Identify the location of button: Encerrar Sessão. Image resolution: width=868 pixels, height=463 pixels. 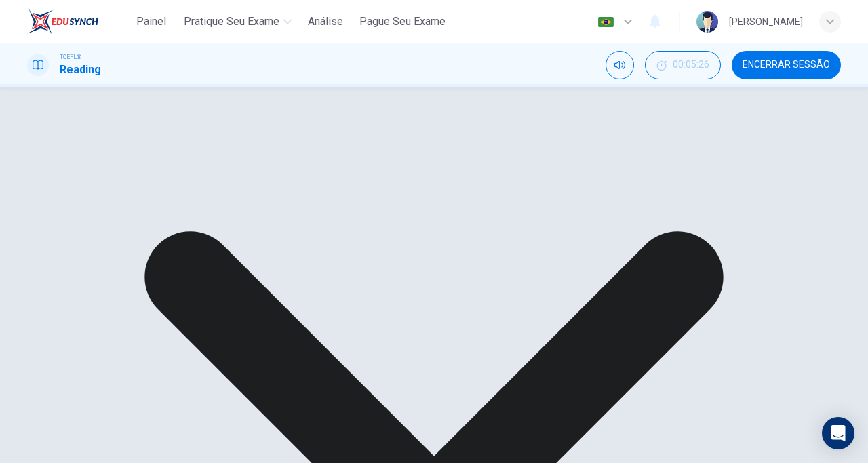
(786, 65).